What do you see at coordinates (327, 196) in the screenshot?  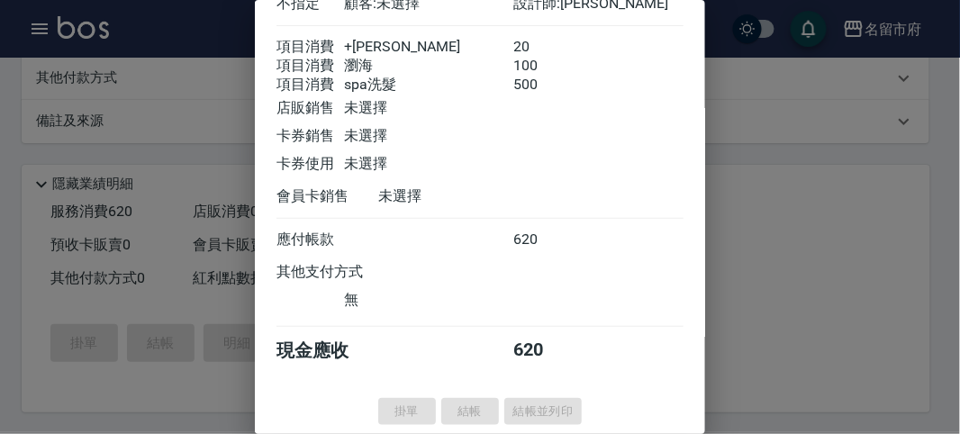 I see `div: 會員卡銷售` at bounding box center [327, 196].